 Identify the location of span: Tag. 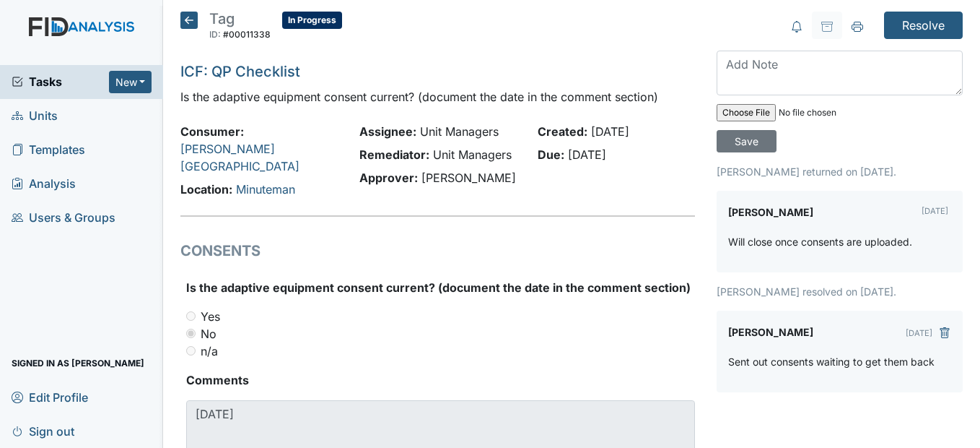
(222, 19).